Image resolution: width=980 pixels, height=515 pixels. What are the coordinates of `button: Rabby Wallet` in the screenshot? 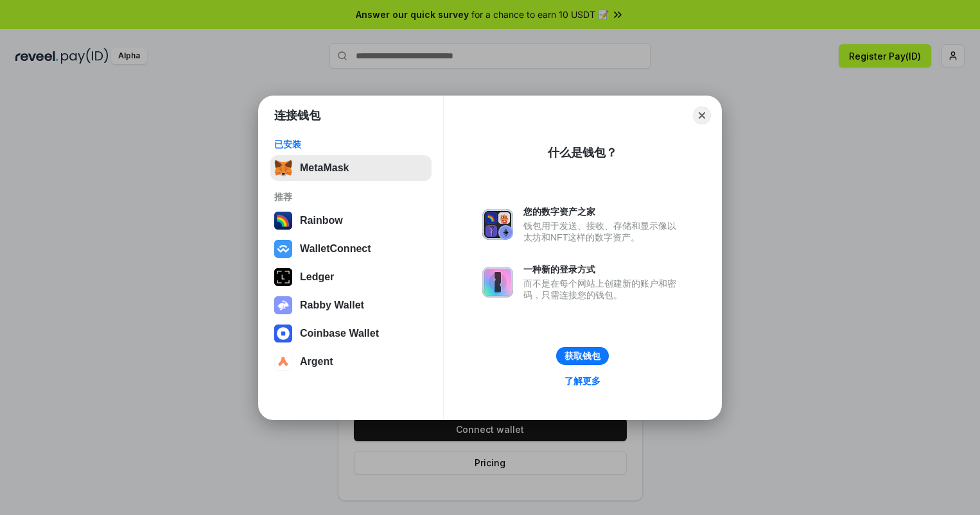 It's located at (350, 306).